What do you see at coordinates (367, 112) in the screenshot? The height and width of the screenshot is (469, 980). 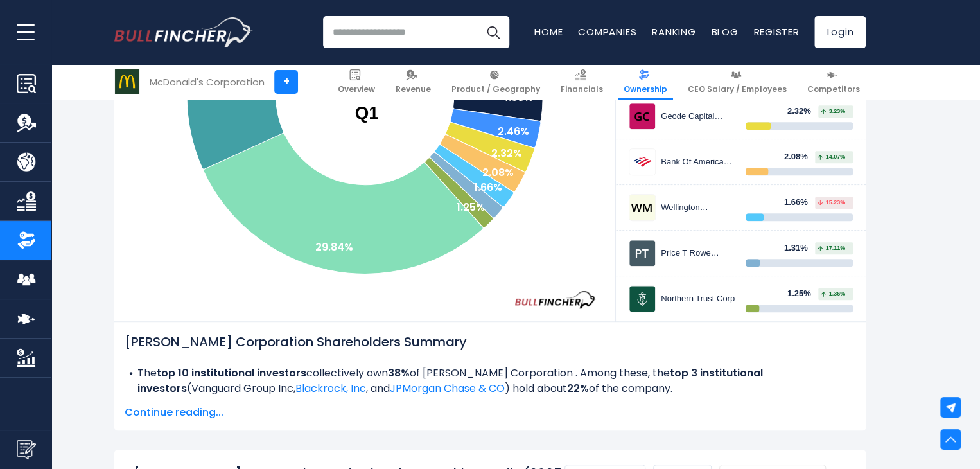 I see `tspan: Q1` at bounding box center [367, 112].